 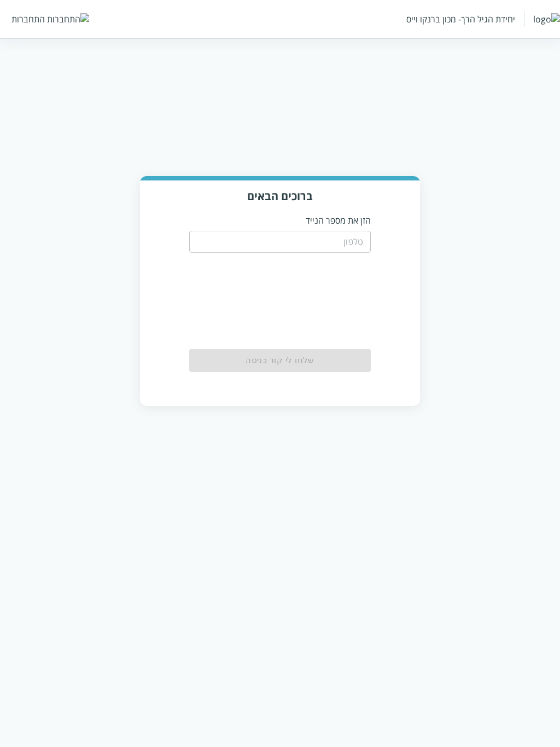 I want to click on p: הזן את מספר הנייד, so click(x=280, y=221).